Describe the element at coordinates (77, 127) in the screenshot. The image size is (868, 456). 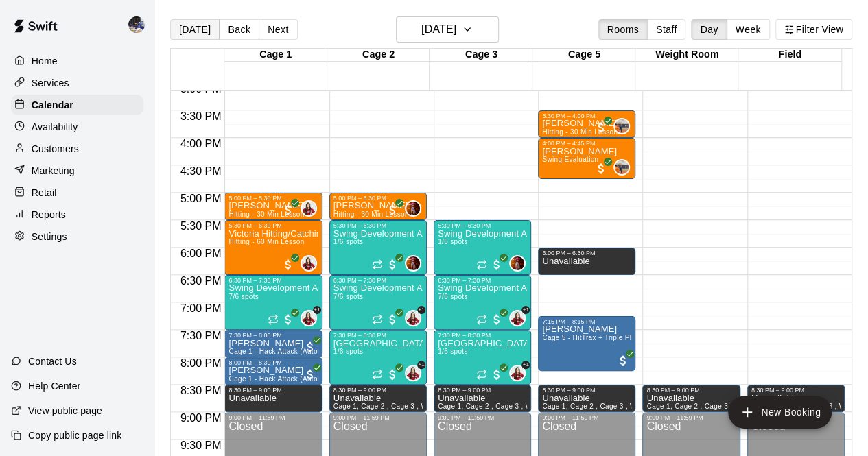
I see `div: Availability` at that location.